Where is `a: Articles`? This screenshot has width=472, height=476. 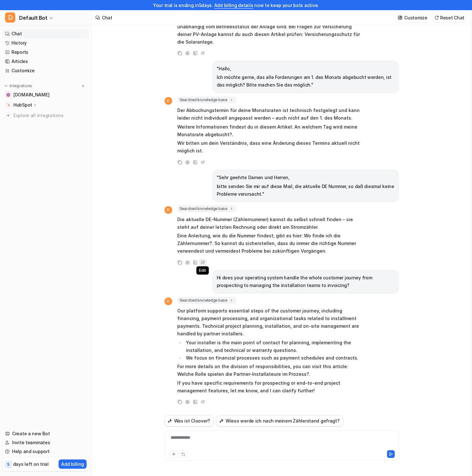 a: Articles is located at coordinates (45, 62).